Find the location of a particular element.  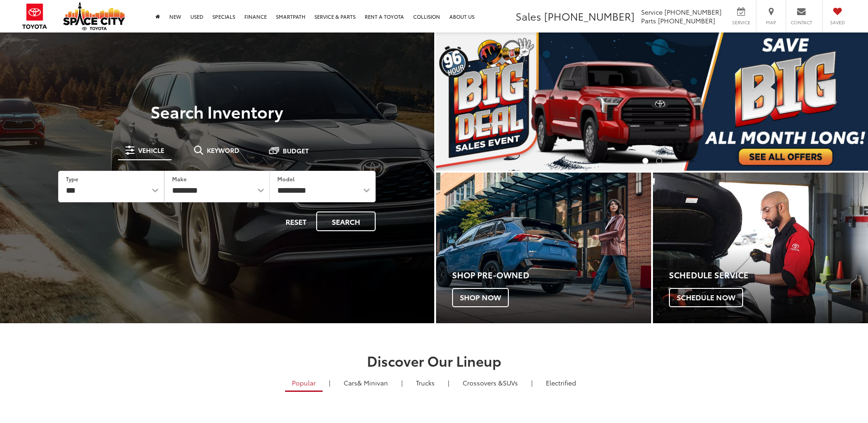

a: Schedule Service Schedule Now is located at coordinates (760, 248).